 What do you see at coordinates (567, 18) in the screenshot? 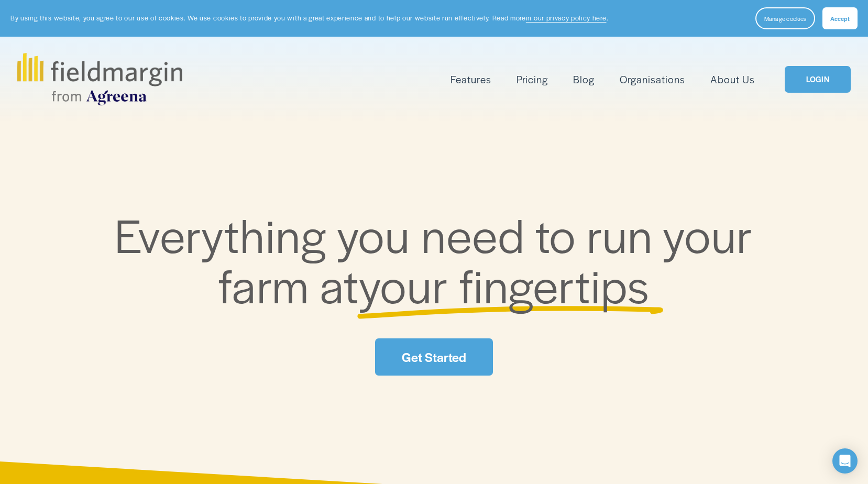
I see `a: in our privacy policy here` at bounding box center [567, 18].